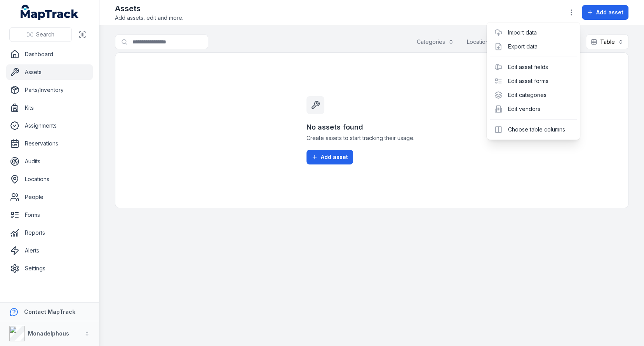  What do you see at coordinates (534, 67) in the screenshot?
I see `div: Edit asset fields` at bounding box center [534, 67].